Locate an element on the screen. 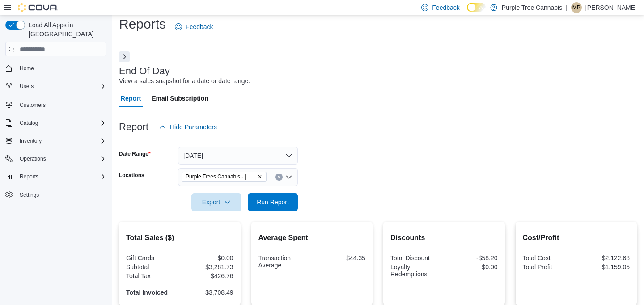  span: Report is located at coordinates (130, 98).